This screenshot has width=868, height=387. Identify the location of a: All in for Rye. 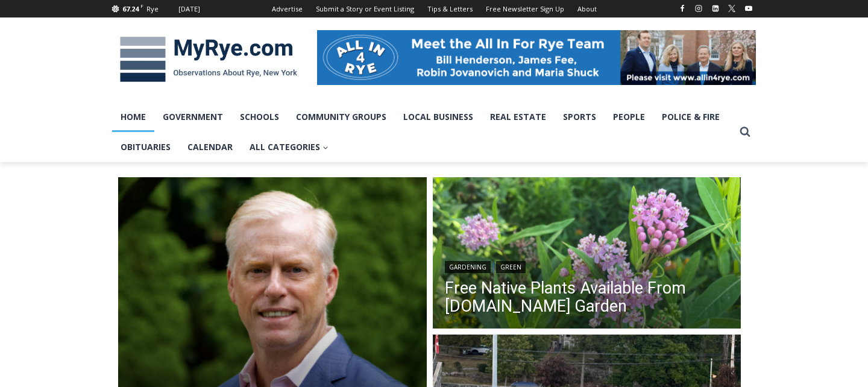
(537, 57).